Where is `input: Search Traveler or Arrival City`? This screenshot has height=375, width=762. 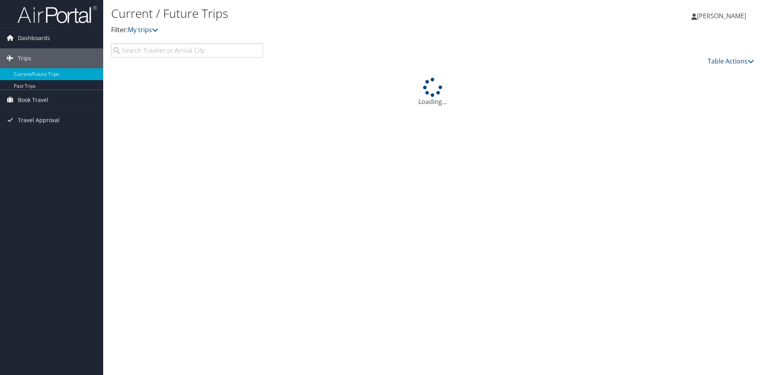 input: Search Traveler or Arrival City is located at coordinates (187, 50).